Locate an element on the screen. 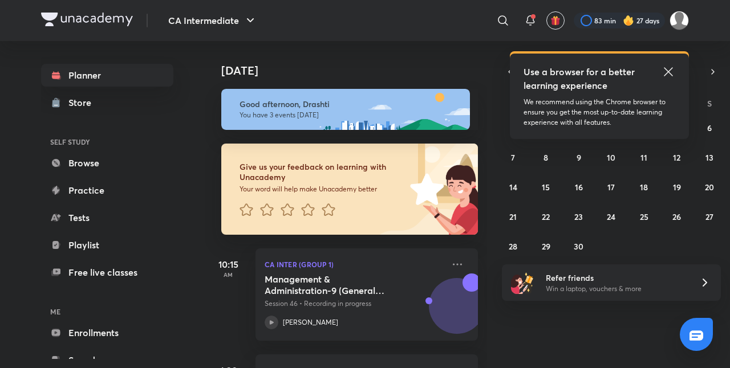  button: September 23, 2025 is located at coordinates (579, 217).